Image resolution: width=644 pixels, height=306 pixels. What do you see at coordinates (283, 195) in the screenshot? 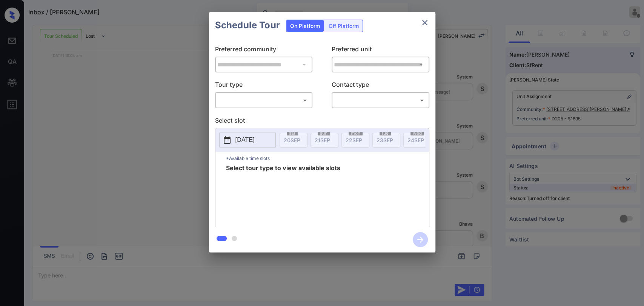
I see `span: Select tour type to view available slots` at bounding box center [283, 195].